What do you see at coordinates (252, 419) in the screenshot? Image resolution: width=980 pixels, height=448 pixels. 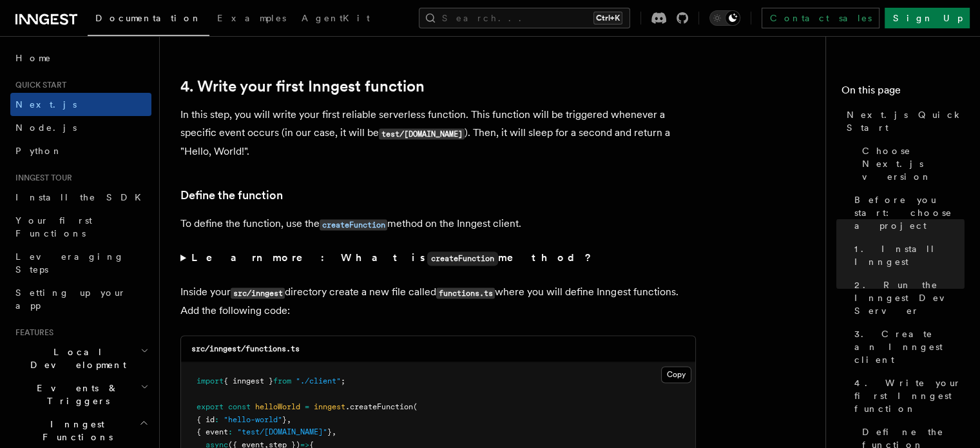 I see `span: "hello-world"` at bounding box center [252, 419].